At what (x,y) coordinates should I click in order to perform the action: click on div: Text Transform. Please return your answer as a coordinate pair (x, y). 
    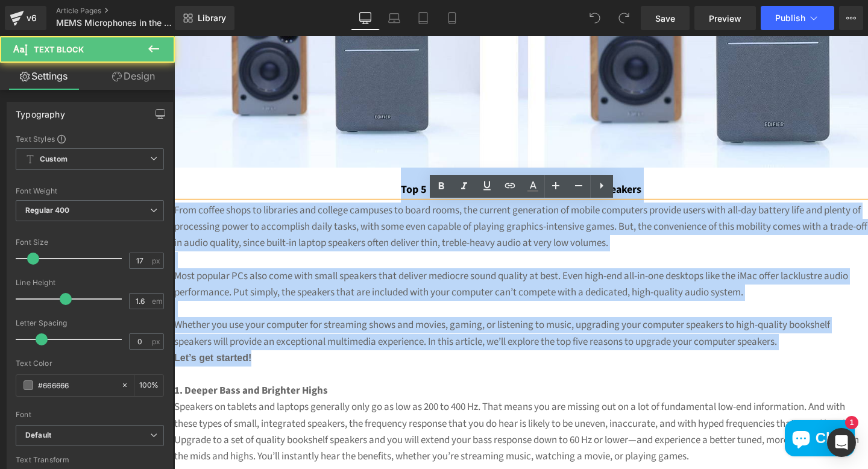
    Looking at the image, I should click on (90, 460).